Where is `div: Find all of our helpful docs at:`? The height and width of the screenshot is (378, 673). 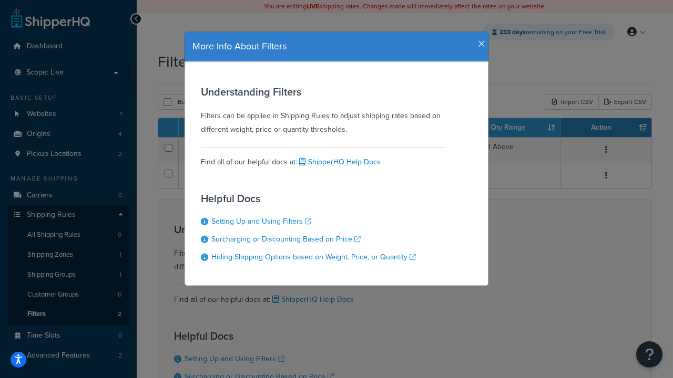
div: Find all of our helpful docs at: is located at coordinates (323, 158).